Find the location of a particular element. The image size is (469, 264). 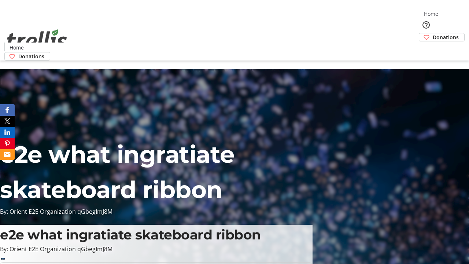

button: Cart is located at coordinates (426, 49).